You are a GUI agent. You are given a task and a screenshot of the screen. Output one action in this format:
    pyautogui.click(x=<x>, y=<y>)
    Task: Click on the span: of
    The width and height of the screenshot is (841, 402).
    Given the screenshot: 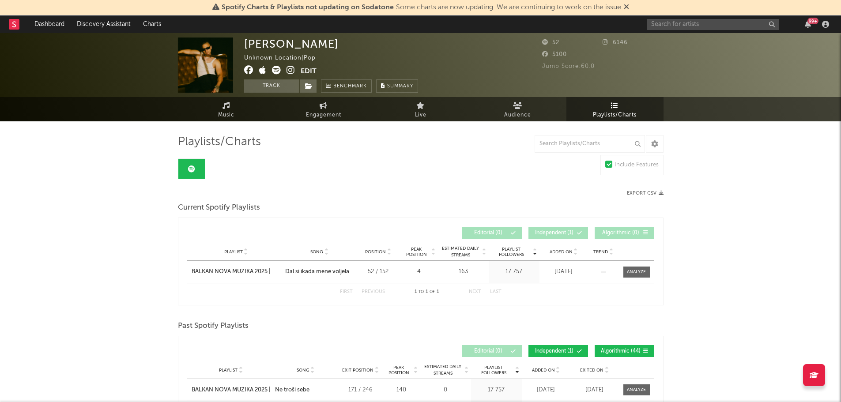 What is the action you would take?
    pyautogui.click(x=432, y=292)
    